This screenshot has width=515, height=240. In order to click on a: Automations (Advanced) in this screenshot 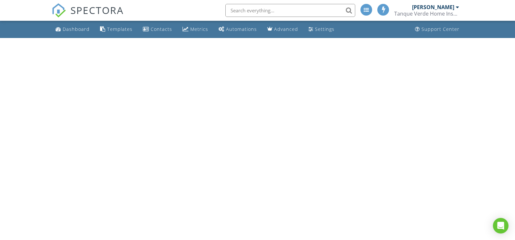, I will do `click(238, 29)`.